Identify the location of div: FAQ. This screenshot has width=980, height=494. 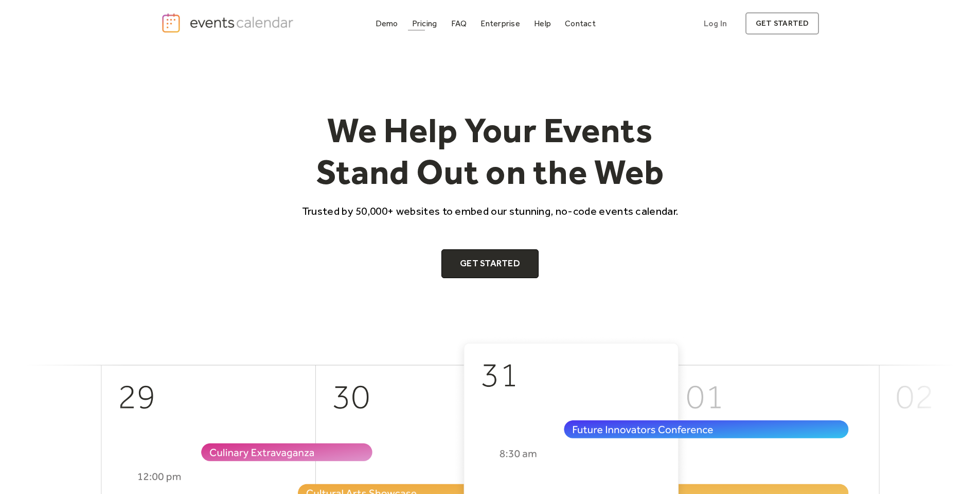
(459, 24).